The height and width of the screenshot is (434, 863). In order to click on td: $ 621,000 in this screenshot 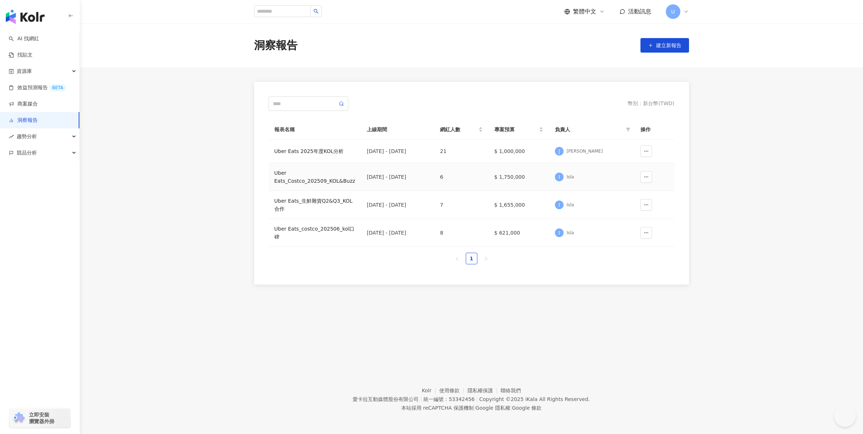, I will do `click(519, 233)`.